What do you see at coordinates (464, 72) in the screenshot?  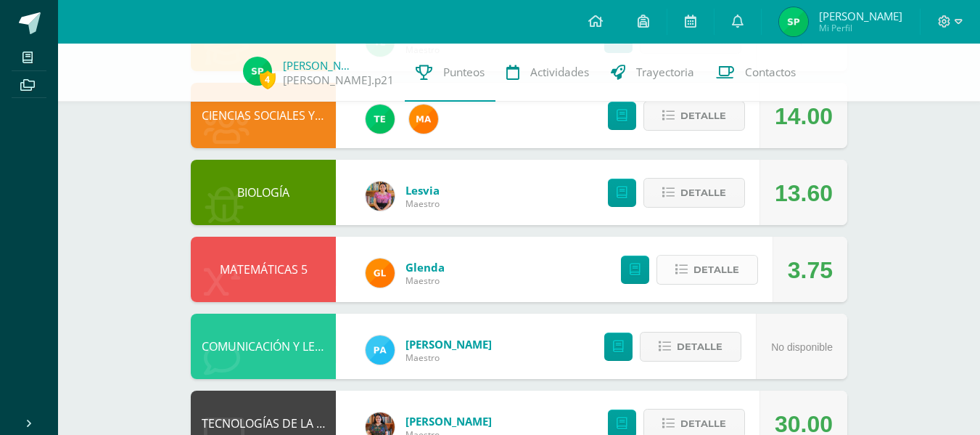 I see `span: Punteos` at bounding box center [464, 72].